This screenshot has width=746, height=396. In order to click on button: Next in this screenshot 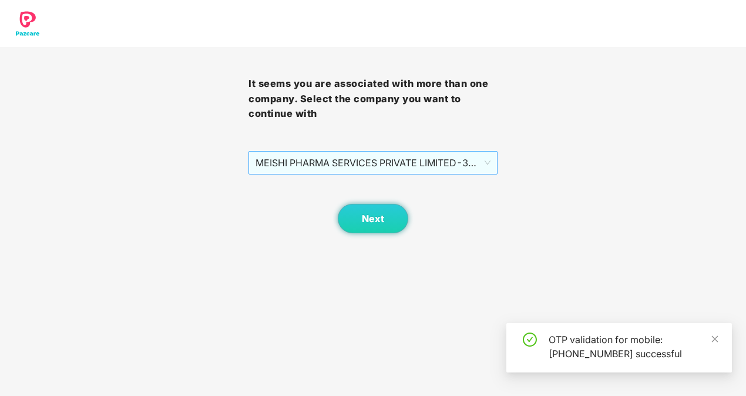, I will do `click(373, 219)`.